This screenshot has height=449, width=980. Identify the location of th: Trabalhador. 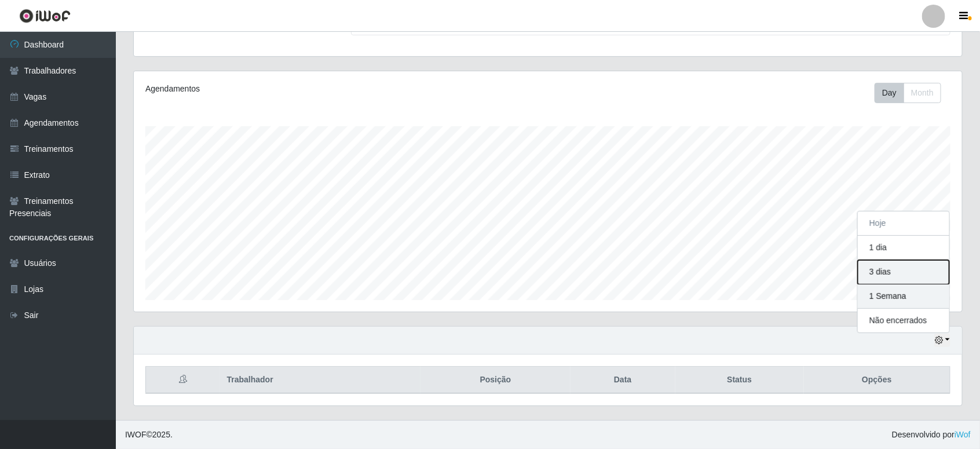
(321, 380).